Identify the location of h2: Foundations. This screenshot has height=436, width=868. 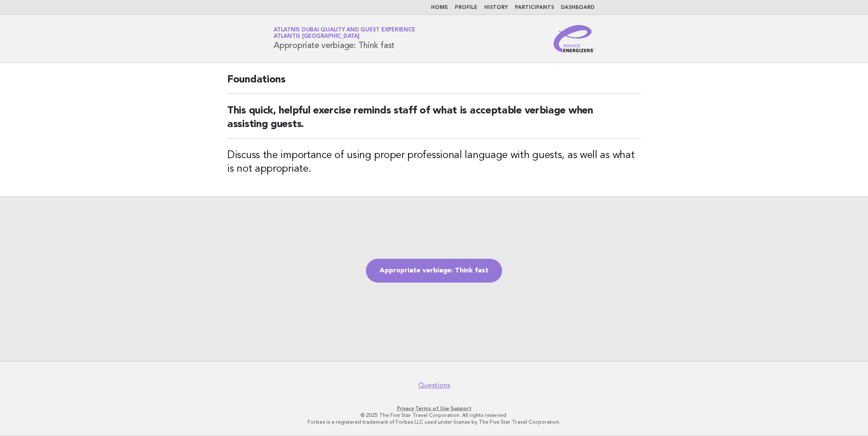
(434, 83).